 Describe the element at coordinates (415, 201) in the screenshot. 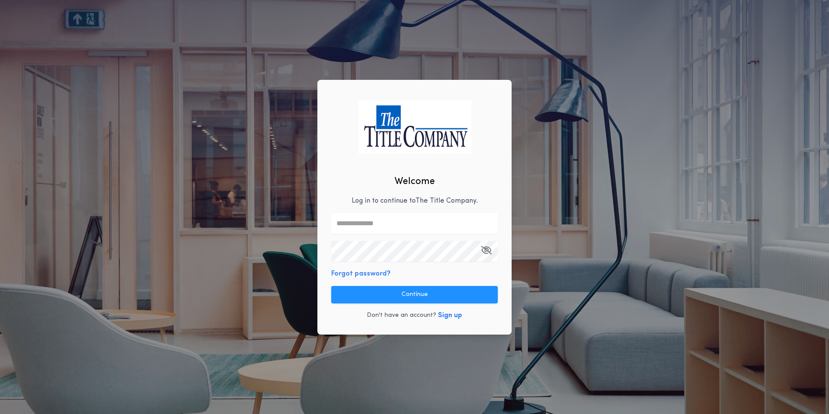

I see `p: Log in to continue to The Title Company .` at that location.